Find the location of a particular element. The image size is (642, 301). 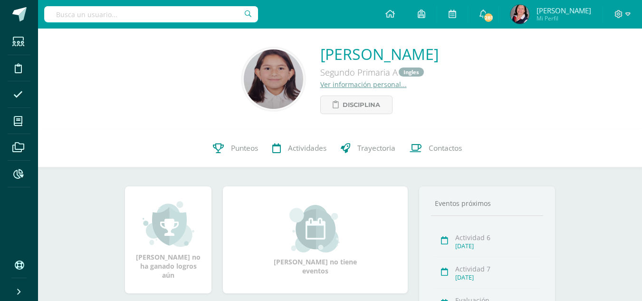

span: Mi Perfil is located at coordinates (564, 18).